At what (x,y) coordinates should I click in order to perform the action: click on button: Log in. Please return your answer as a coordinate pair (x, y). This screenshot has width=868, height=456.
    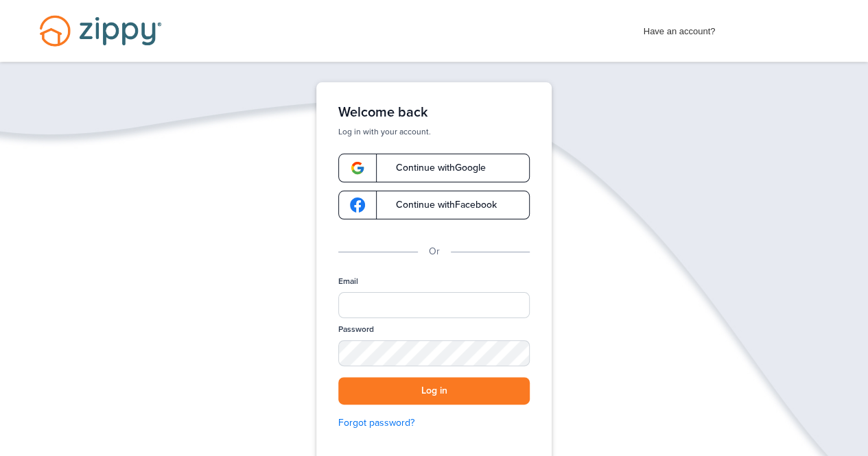
    Looking at the image, I should click on (434, 391).